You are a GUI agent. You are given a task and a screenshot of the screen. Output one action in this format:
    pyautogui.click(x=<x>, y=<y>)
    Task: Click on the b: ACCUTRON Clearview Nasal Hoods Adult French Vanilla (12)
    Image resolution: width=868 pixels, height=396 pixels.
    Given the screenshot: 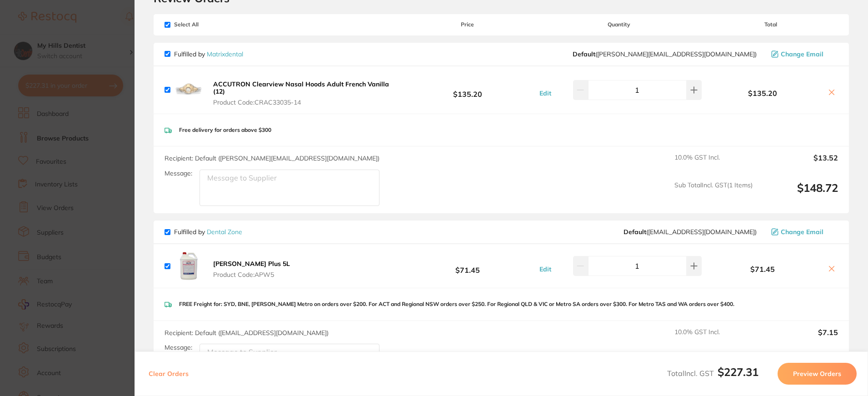 What is the action you would take?
    pyautogui.click(x=301, y=88)
    